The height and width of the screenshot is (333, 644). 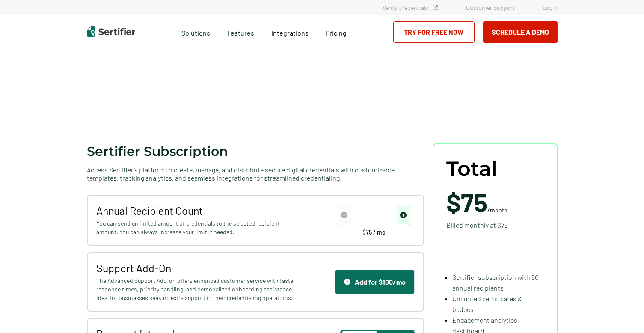 What do you see at coordinates (487, 304) in the screenshot?
I see `span: Unlimited certificates & badges` at bounding box center [487, 304].